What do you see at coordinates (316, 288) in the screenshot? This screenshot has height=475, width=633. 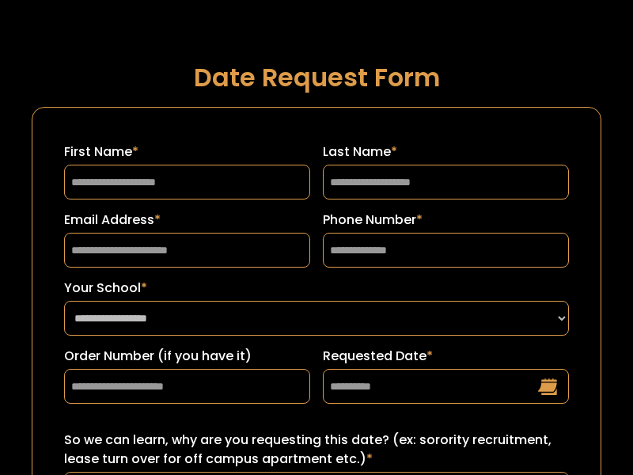 I see `label: Your School` at bounding box center [316, 288].